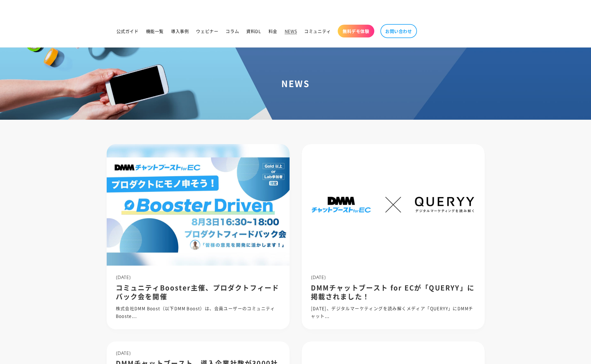  I want to click on img: DMMチャットブースト for ECが「QUERYY」に掲載されました！, so click(393, 205).